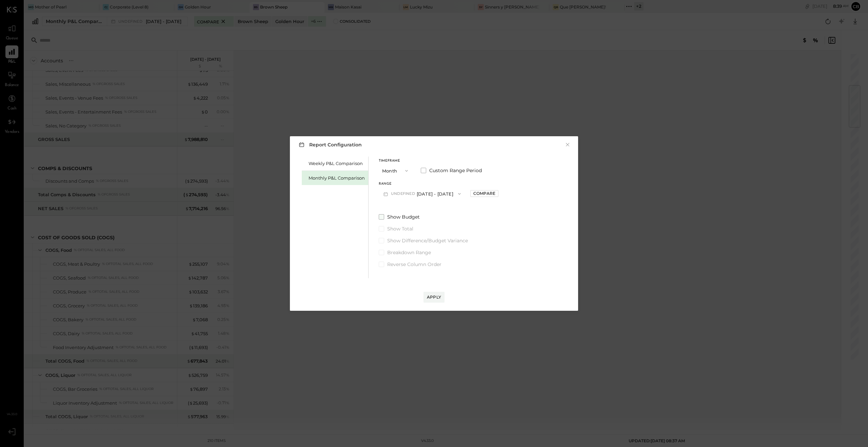 This screenshot has width=868, height=447. Describe the element at coordinates (403, 217) in the screenshot. I see `span: Show Budget` at that location.